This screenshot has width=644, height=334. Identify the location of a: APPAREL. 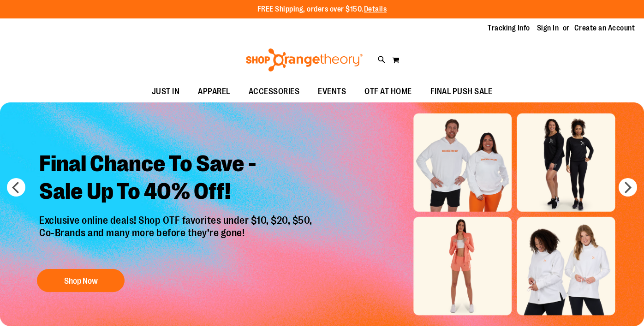
(214, 92).